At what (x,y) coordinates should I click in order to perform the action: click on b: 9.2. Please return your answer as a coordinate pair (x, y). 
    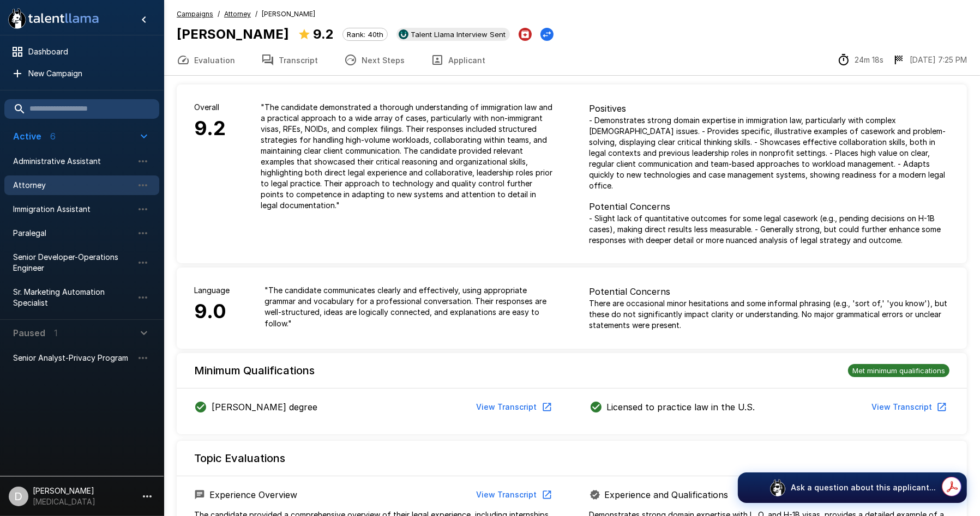
    Looking at the image, I should click on (323, 33).